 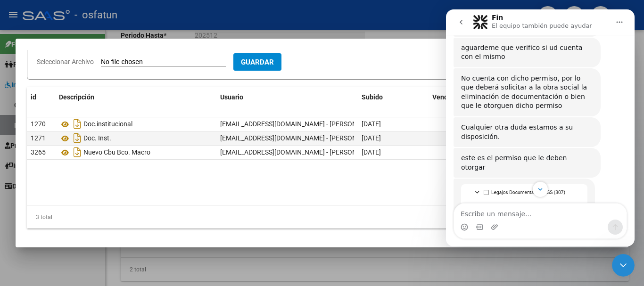 What do you see at coordinates (41, 103) in the screenshot?
I see `datatable-header-cell: id` at bounding box center [41, 103].